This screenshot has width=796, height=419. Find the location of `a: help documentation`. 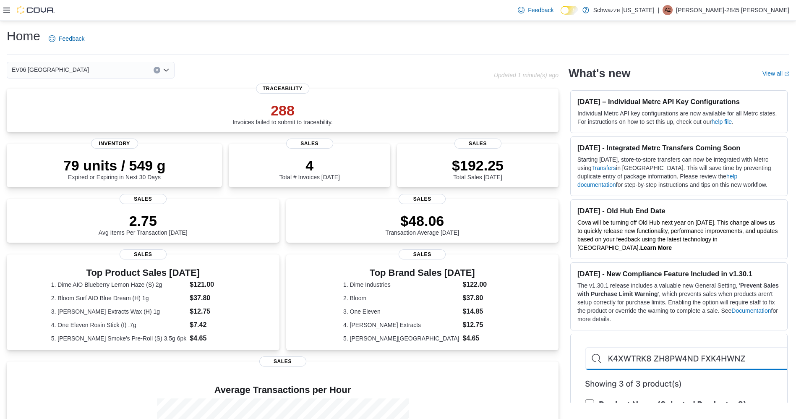

a: help documentation is located at coordinates (657, 180).